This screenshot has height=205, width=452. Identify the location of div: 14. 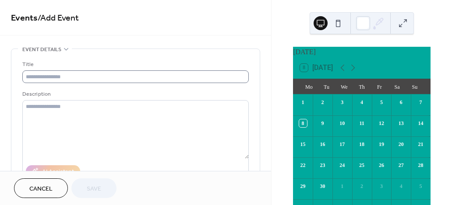
(420, 123).